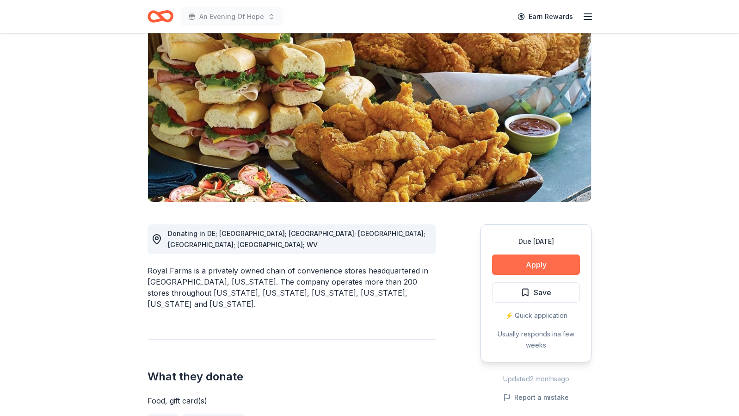 The image size is (739, 416). I want to click on div: Food, gift card(s), so click(292, 400).